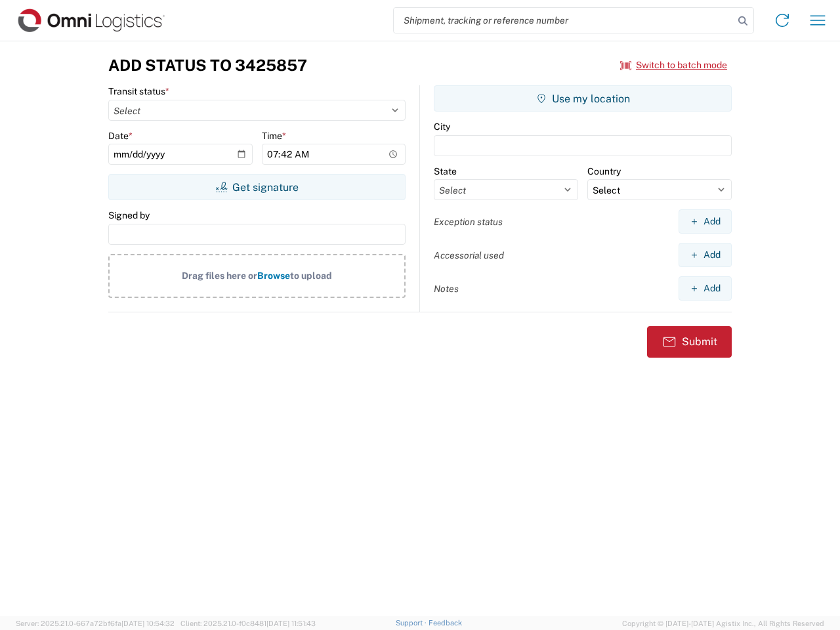 The width and height of the screenshot is (840, 630). I want to click on label: Accessorial used, so click(468, 255).